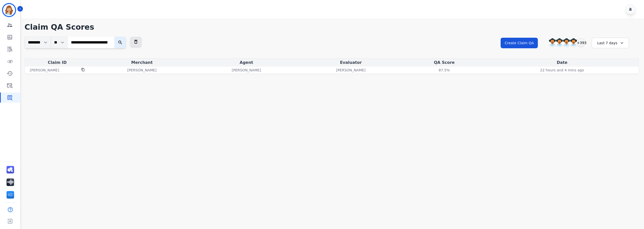 This screenshot has width=644, height=229. Describe the element at coordinates (611, 43) in the screenshot. I see `div: Last 7 days` at that location.